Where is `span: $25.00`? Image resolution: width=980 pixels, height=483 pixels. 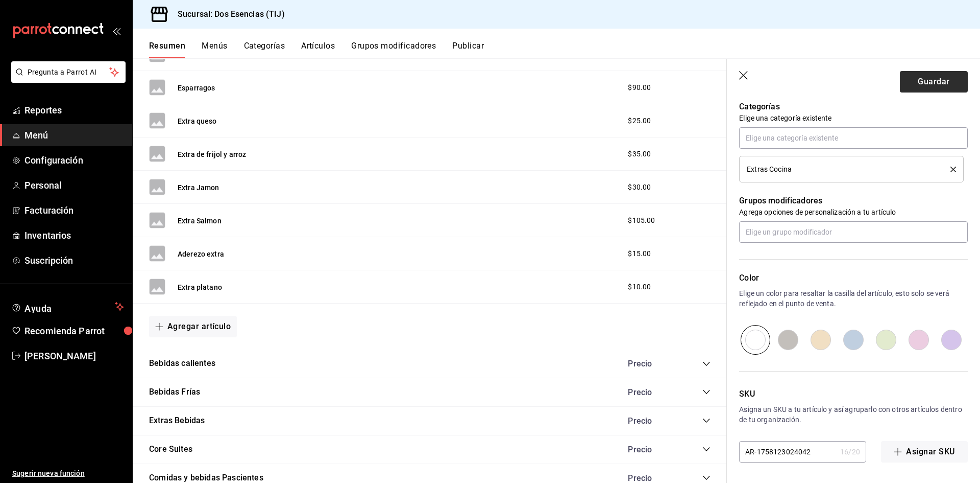
span: $25.00 is located at coordinates (639, 121).